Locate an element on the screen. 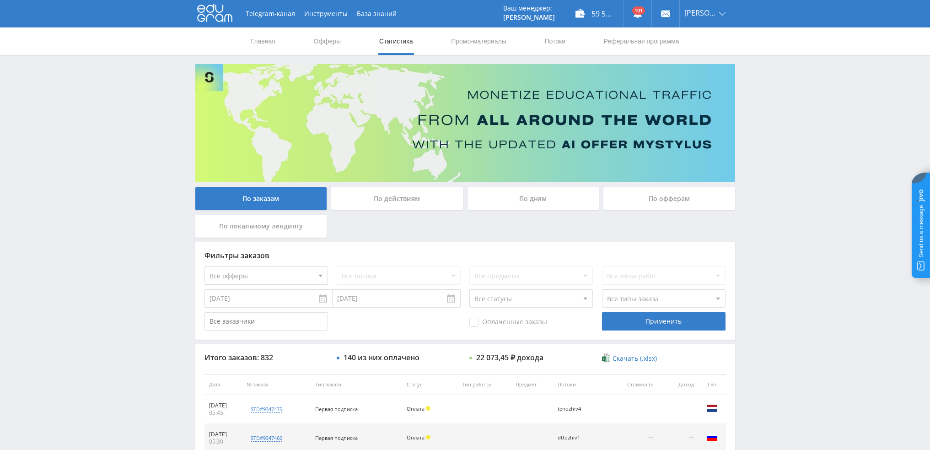  a: Главная is located at coordinates (263, 41).